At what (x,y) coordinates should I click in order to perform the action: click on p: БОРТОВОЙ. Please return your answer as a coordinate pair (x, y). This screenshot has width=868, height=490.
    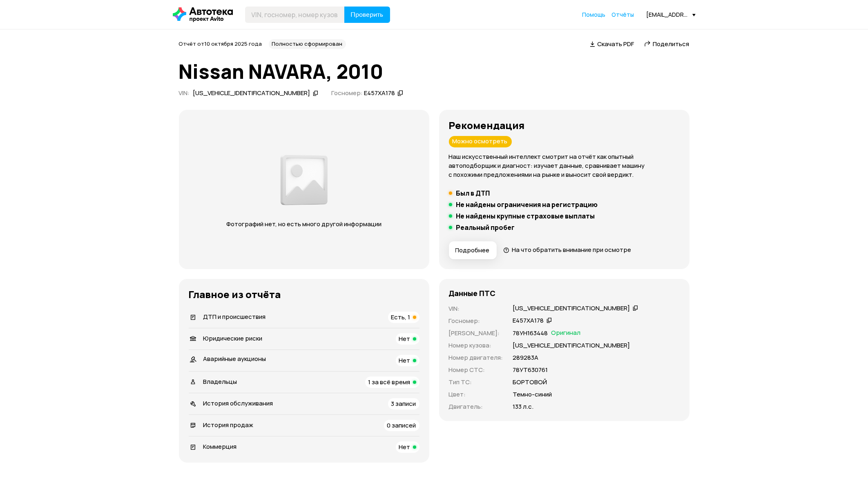
    Looking at the image, I should click on (530, 382).